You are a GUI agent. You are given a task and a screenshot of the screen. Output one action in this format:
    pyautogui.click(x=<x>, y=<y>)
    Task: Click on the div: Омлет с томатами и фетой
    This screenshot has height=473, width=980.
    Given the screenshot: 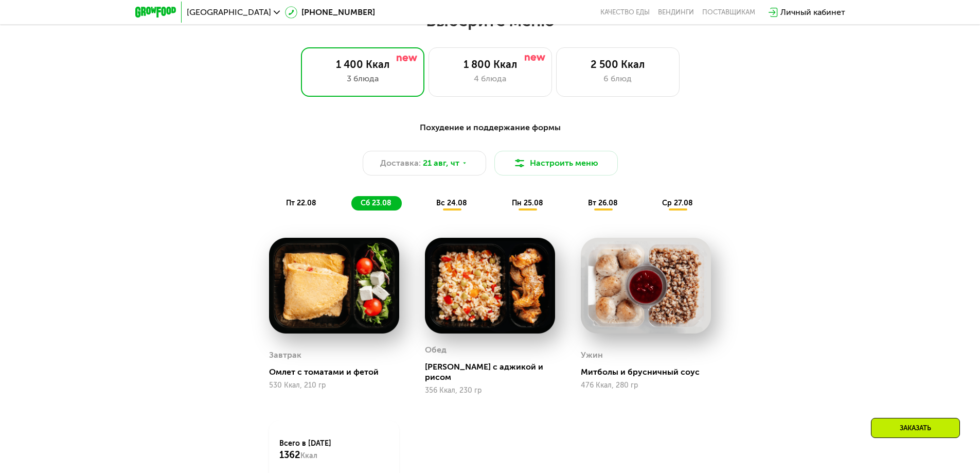 What is the action you would take?
    pyautogui.click(x=338, y=372)
    